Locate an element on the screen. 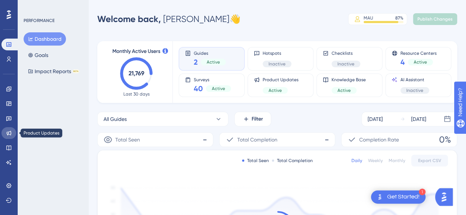 The image size is (466, 215). span: All Guides is located at coordinates (115, 119).